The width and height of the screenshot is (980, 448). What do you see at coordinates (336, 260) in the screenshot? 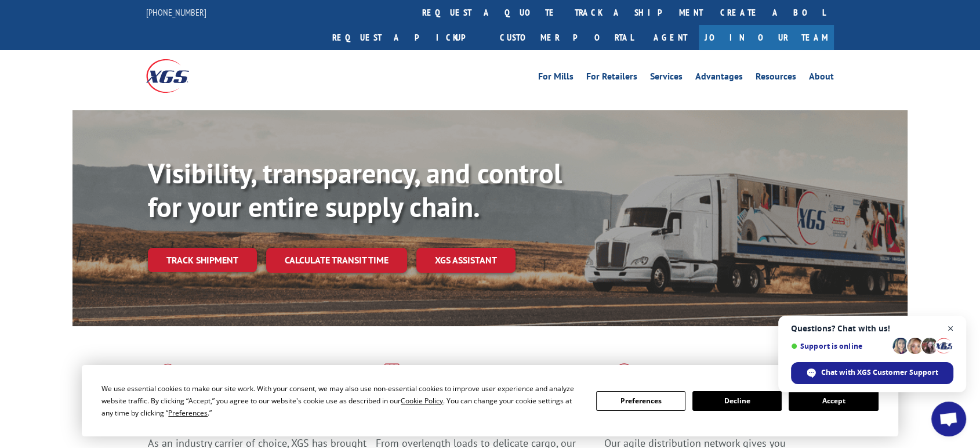
I see `a: Calculate transit time` at bounding box center [336, 260].